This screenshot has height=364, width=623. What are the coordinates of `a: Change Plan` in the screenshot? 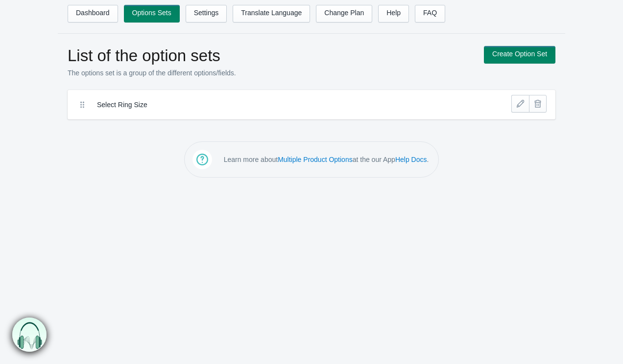 It's located at (344, 13).